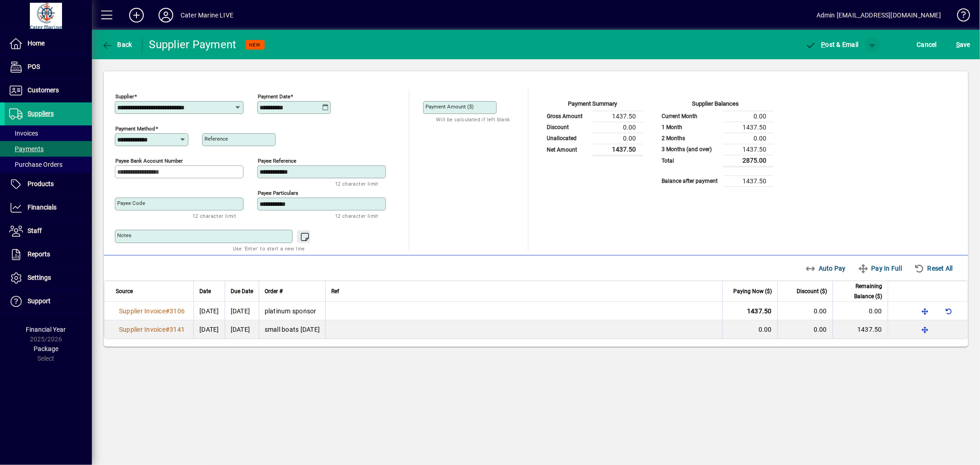 This screenshot has width=980, height=465. What do you see at coordinates (48, 184) in the screenshot?
I see `a: Products` at bounding box center [48, 184].